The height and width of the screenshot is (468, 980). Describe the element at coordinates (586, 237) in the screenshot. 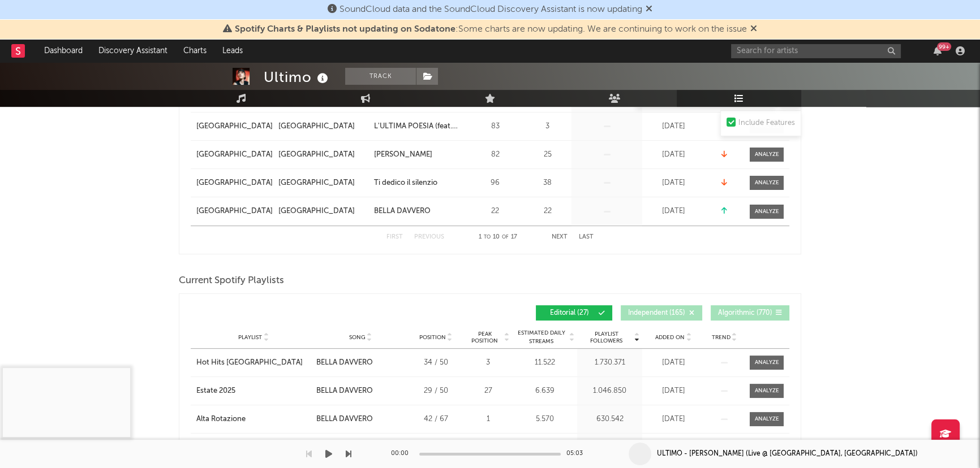

I see `button: Last` at that location.